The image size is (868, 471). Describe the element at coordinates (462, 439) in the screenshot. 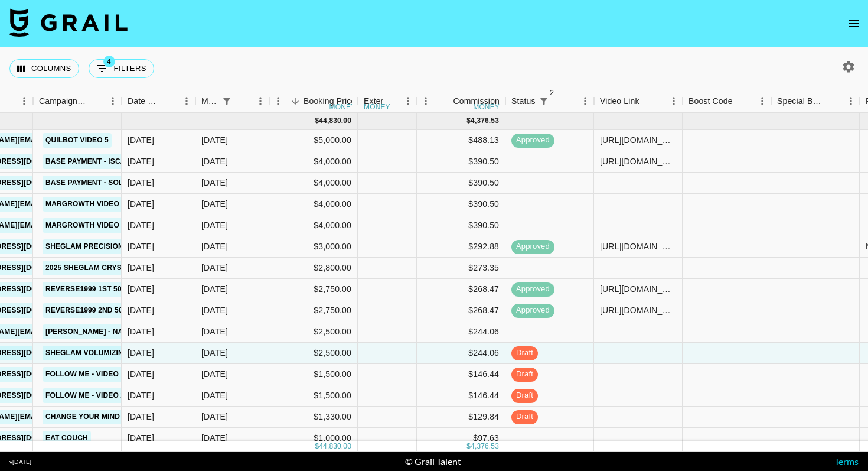

I see `div: $97.63` at that location.